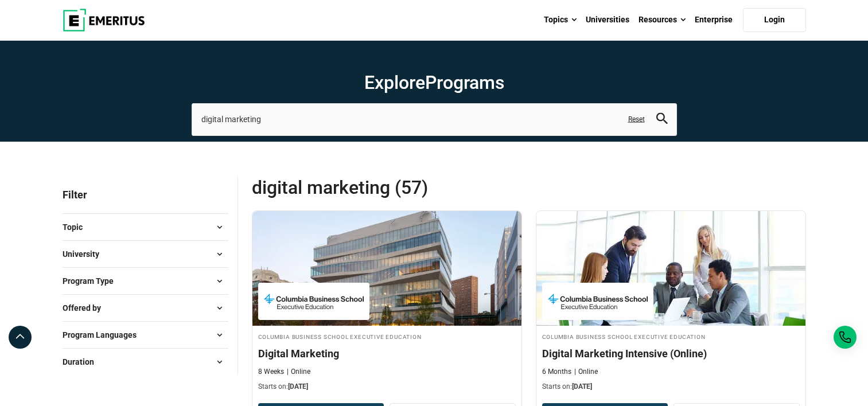  Describe the element at coordinates (145, 194) in the screenshot. I see `p: Filter` at that location.